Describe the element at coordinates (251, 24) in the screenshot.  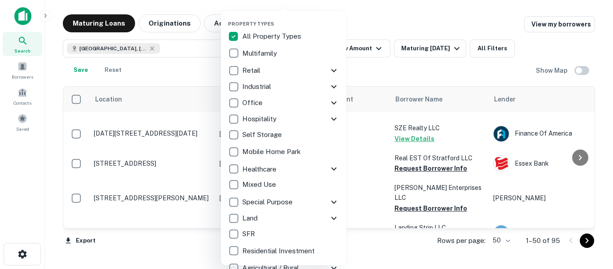
I see `span: Property Types` at that location.